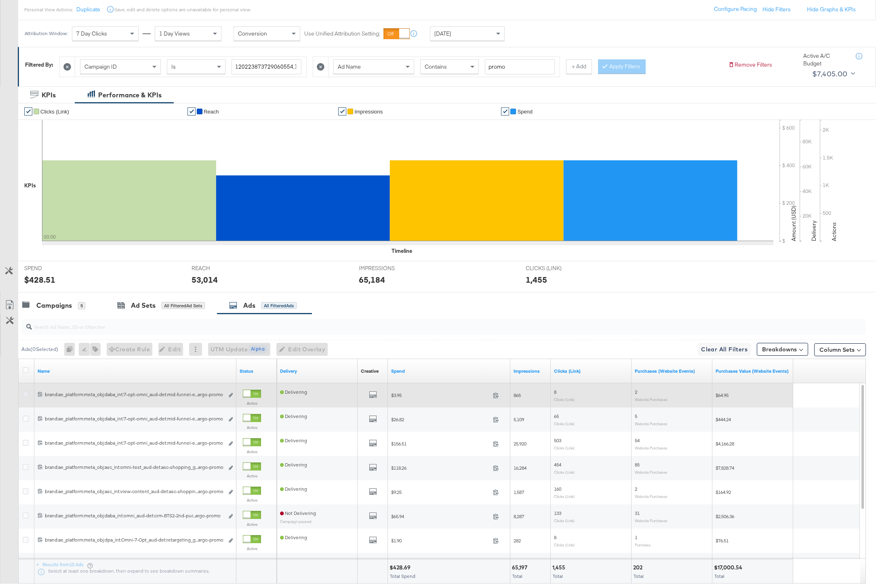 The image size is (876, 588). I want to click on span: Is, so click(173, 66).